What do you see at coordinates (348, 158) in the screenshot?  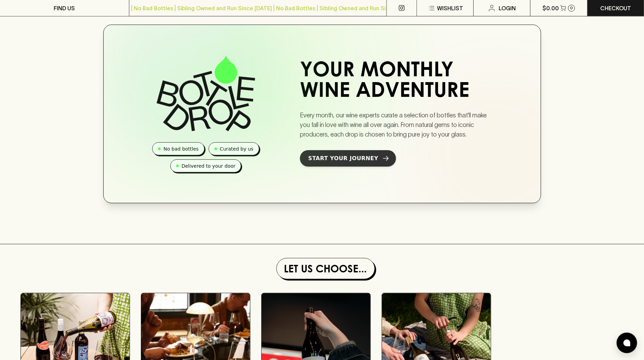 I see `a: Start Your Journey` at bounding box center [348, 158].